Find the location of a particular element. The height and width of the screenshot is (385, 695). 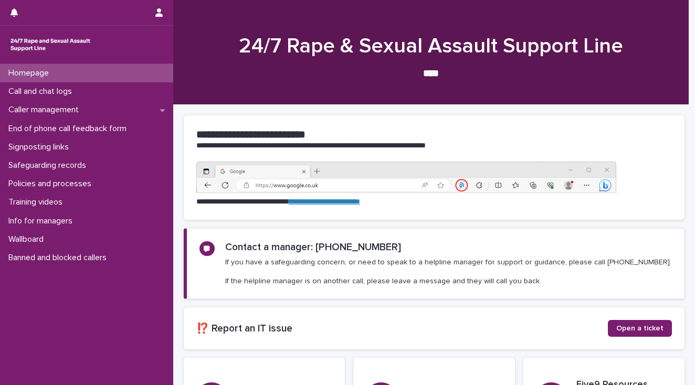

img: rhQMoQhaT3yELyF149Cw is located at coordinates (50, 45).